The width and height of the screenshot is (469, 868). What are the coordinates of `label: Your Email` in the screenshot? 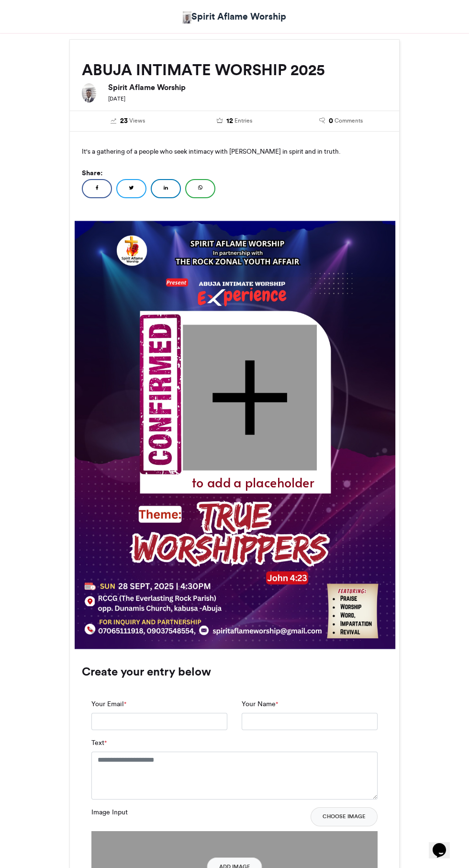 It's located at (109, 703).